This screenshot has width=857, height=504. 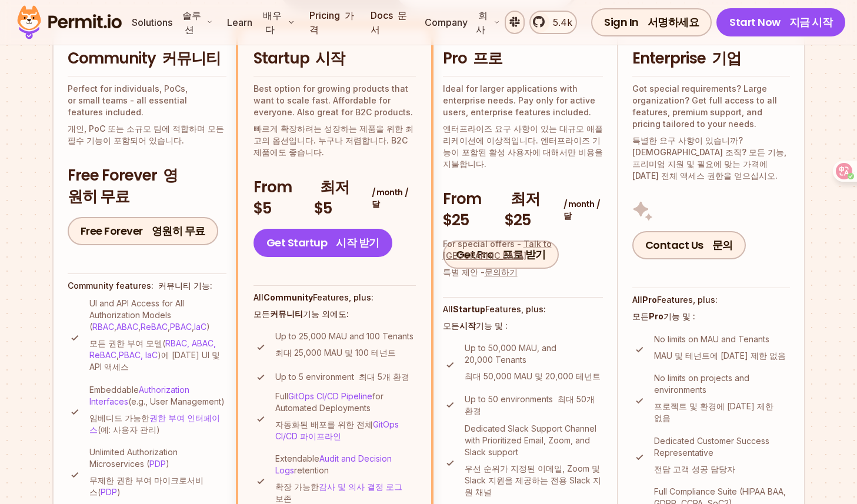 I want to click on font: 지금 시작, so click(x=811, y=22).